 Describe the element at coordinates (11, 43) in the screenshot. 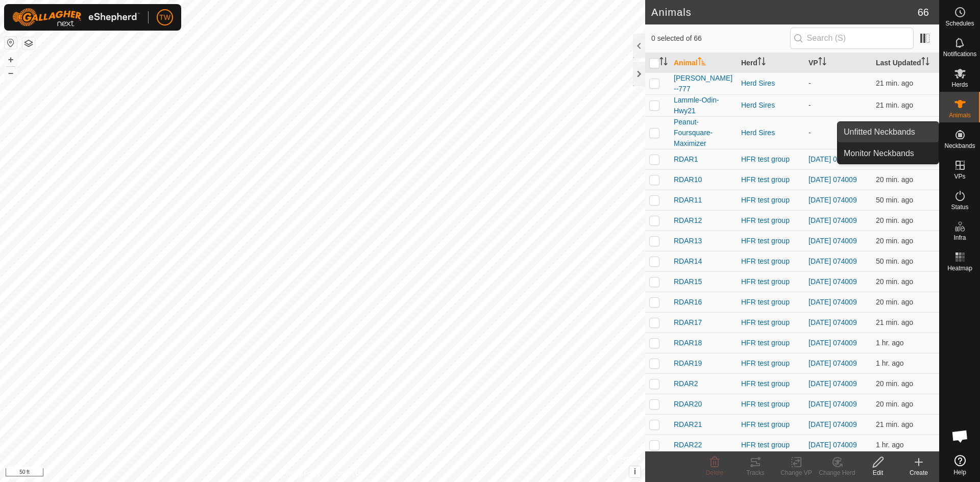

I see `button: Reset Map` at that location.